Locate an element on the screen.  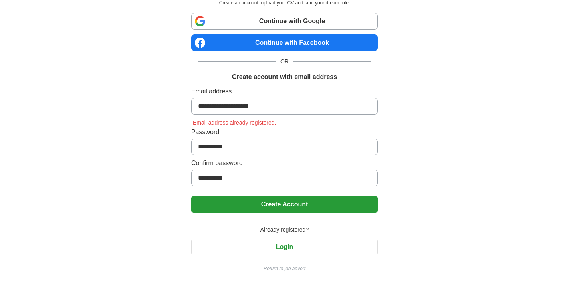
a: Login is located at coordinates (284, 247).